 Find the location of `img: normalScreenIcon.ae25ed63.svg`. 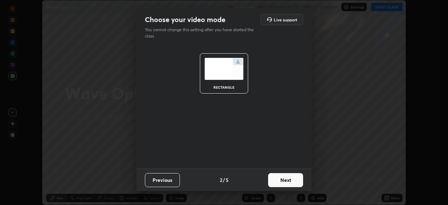

img: normalScreenIcon.ae25ed63.svg is located at coordinates (224, 69).